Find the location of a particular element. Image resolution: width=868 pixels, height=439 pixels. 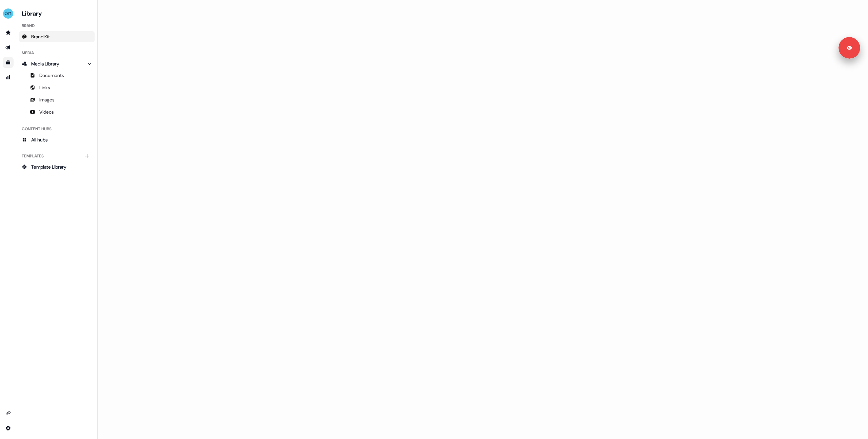

span: Media Library is located at coordinates (45, 64).